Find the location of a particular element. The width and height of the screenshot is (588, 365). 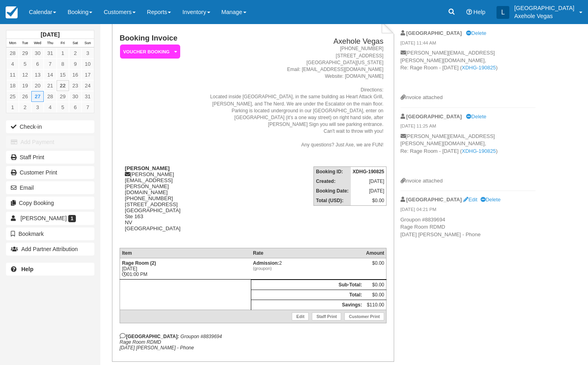

em: Voucher Booking is located at coordinates (150, 51).